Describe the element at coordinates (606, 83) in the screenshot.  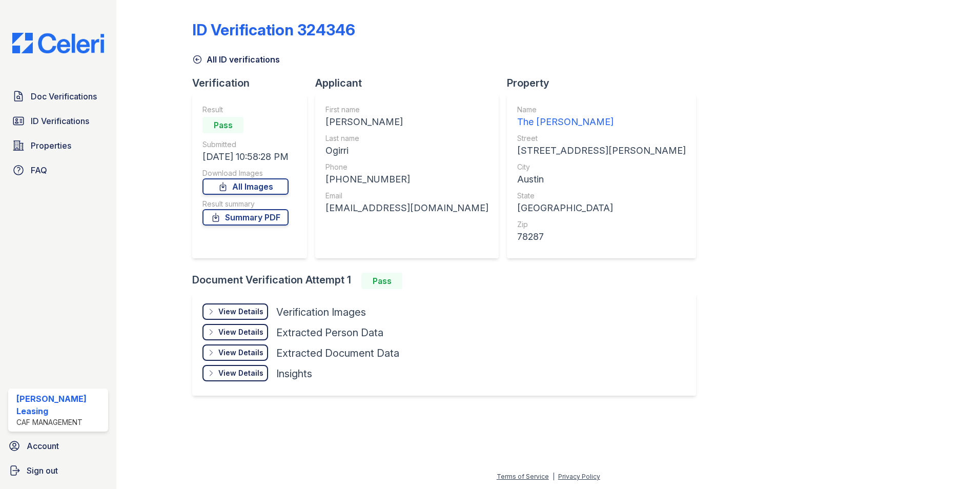
I see `div: Property` at that location.